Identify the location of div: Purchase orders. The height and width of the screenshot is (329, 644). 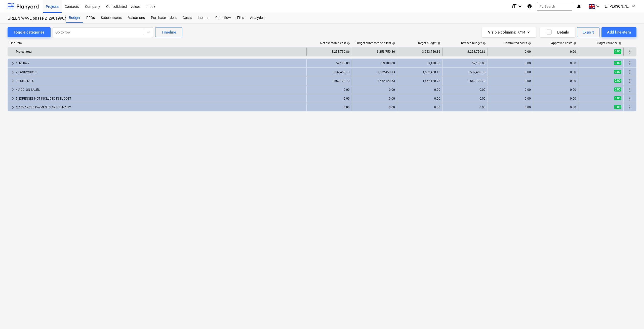
(164, 18).